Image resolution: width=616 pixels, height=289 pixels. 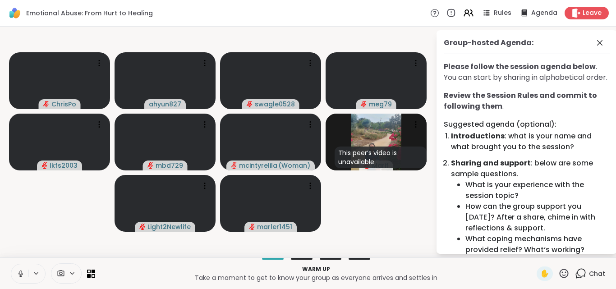 What do you see at coordinates (597, 274) in the screenshot?
I see `span: Chat` at bounding box center [597, 274].